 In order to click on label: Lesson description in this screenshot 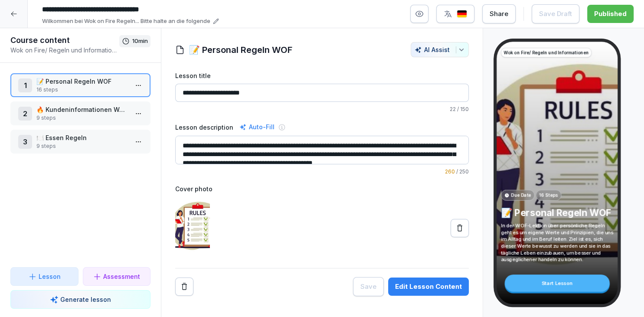, I will do `click(204, 127)`.